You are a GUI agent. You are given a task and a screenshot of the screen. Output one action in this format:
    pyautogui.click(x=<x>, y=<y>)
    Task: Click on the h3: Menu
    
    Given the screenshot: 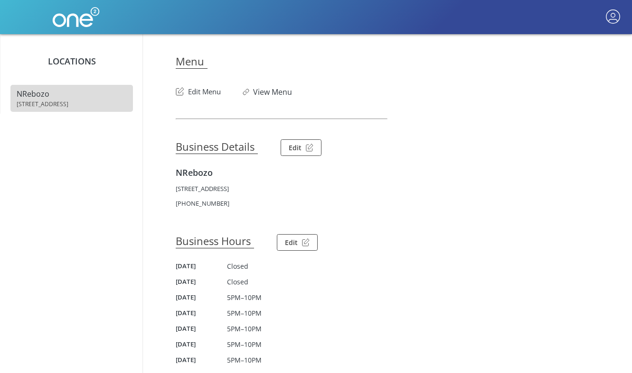 What is the action you would take?
    pyautogui.click(x=191, y=61)
    